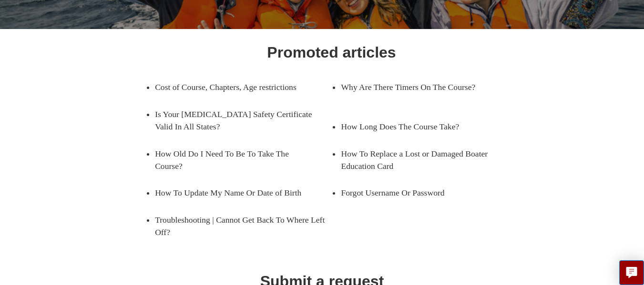  I want to click on button: Live chat, so click(632, 273).